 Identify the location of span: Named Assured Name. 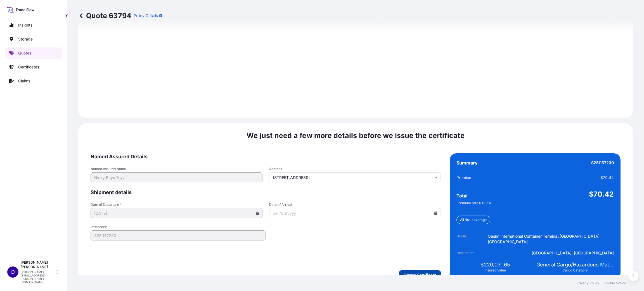
(176, 169).